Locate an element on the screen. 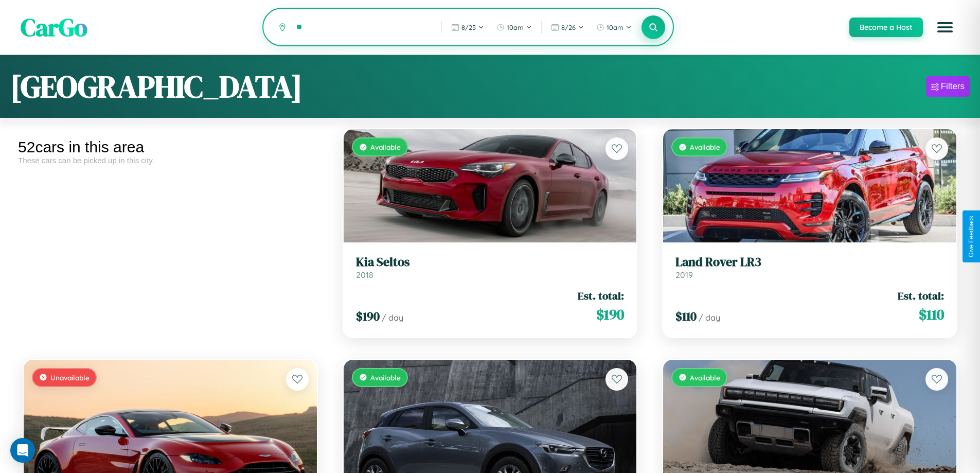  span: Unavailable is located at coordinates (70, 377).